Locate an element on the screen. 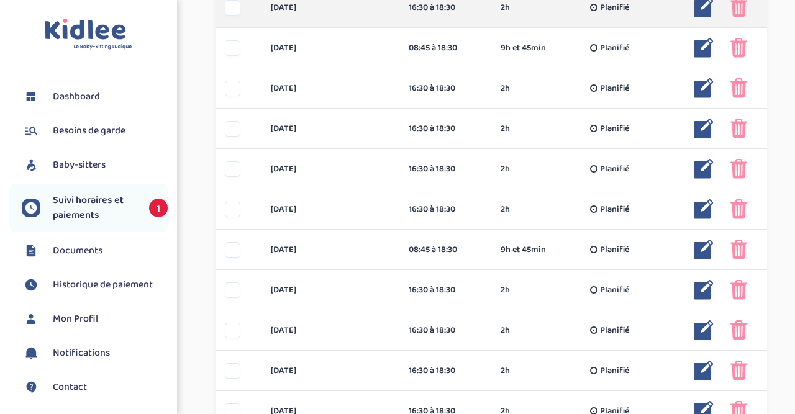 Image resolution: width=795 pixels, height=414 pixels. span: Dashboard is located at coordinates (76, 97).